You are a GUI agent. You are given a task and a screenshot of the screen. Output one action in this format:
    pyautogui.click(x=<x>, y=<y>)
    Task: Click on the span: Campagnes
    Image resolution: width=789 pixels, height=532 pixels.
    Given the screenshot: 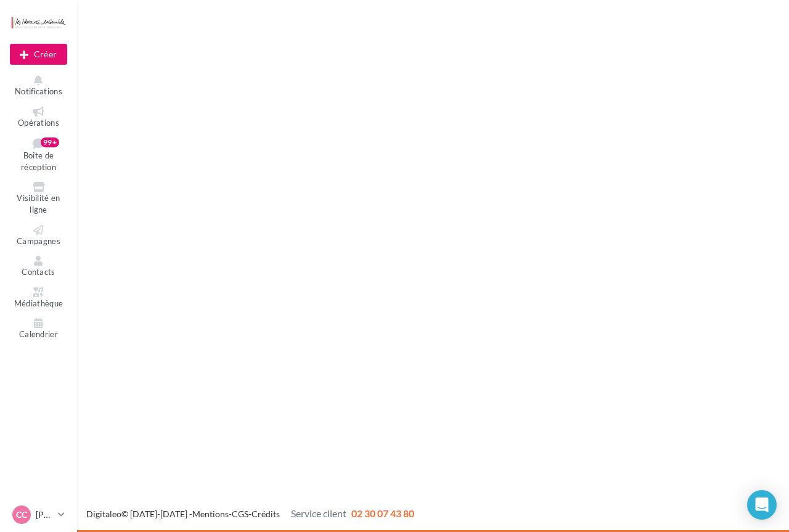 What is the action you would take?
    pyautogui.click(x=39, y=241)
    